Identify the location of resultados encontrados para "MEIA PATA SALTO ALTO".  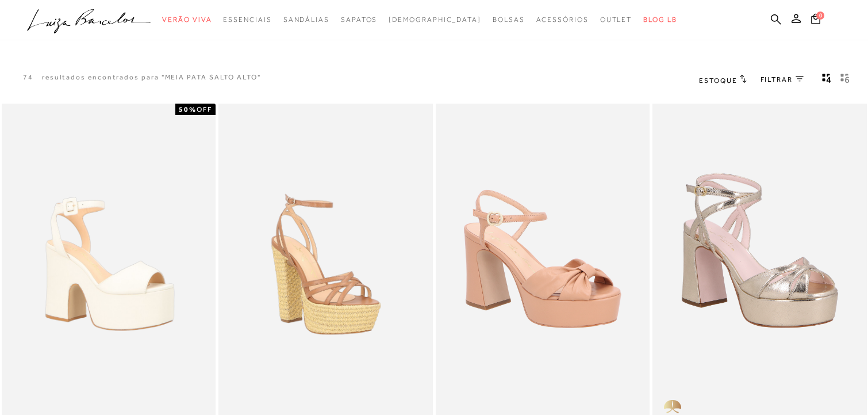
(151, 77).